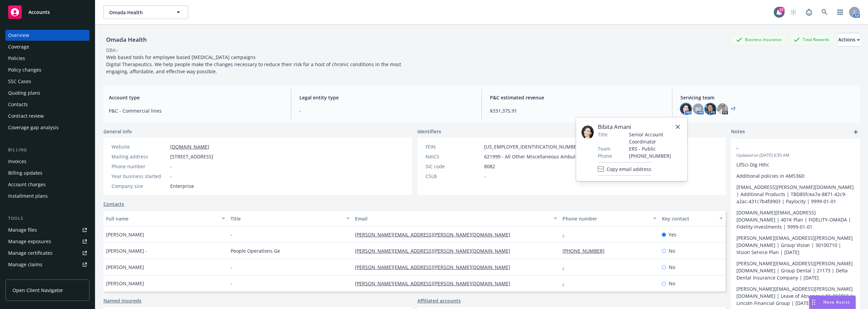 This screenshot has height=309, width=868. I want to click on div: Contract review, so click(26, 116).